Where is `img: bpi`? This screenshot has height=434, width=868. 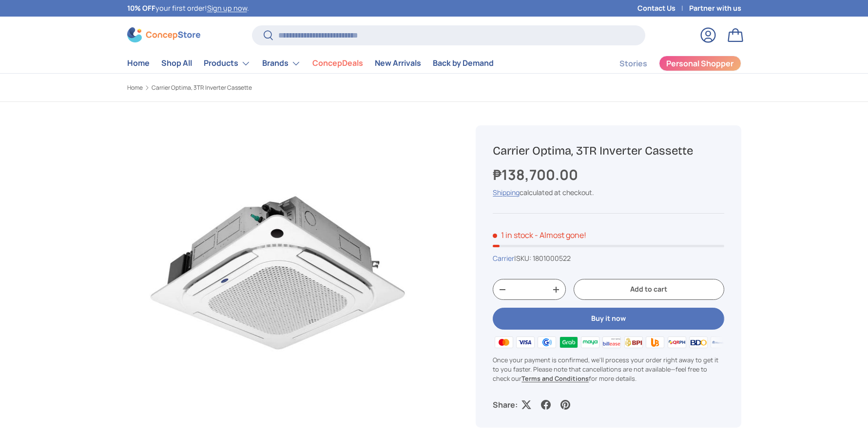 img: bpi is located at coordinates (634, 342).